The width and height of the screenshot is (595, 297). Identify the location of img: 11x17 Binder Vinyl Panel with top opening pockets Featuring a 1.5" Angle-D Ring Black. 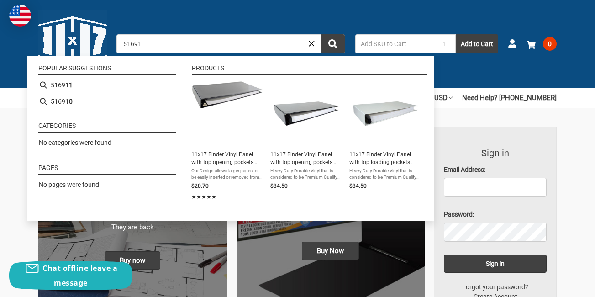
(227, 94).